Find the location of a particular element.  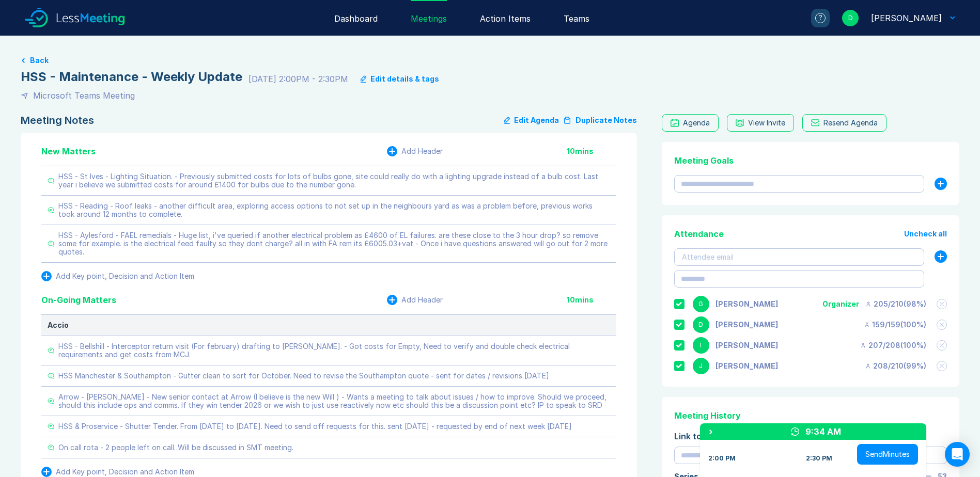

div: Accio is located at coordinates (329, 325).